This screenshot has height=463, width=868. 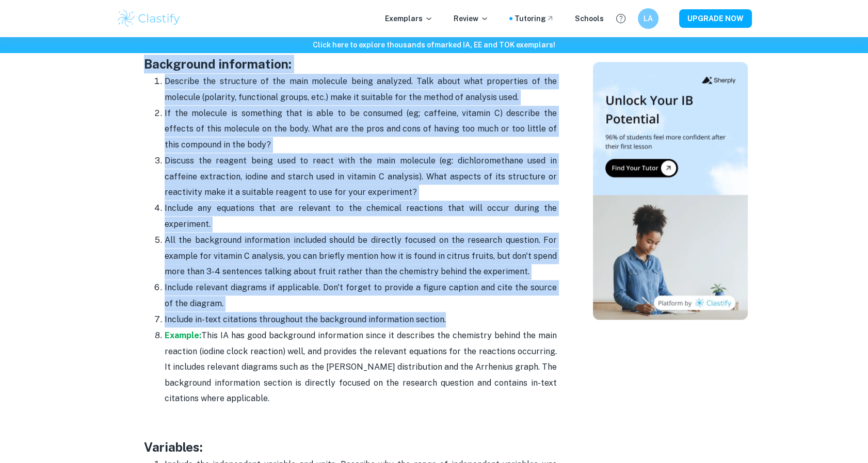 I want to click on h3: Background information:, so click(x=351, y=64).